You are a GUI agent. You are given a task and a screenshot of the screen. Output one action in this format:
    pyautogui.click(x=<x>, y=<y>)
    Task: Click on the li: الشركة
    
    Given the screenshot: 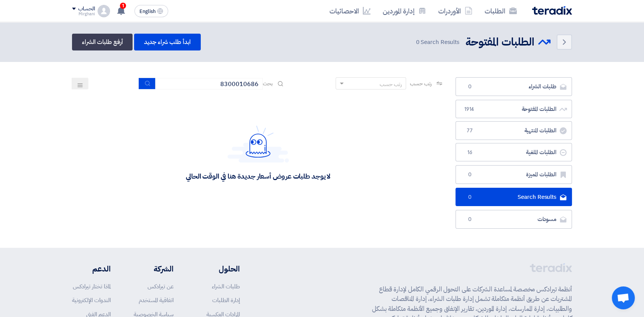 What is the action you would take?
    pyautogui.click(x=154, y=269)
    